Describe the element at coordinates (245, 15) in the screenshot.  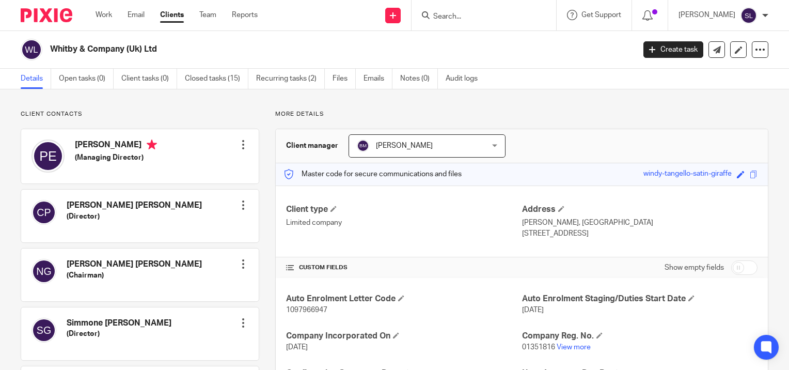
I see `a: Reports` at that location.